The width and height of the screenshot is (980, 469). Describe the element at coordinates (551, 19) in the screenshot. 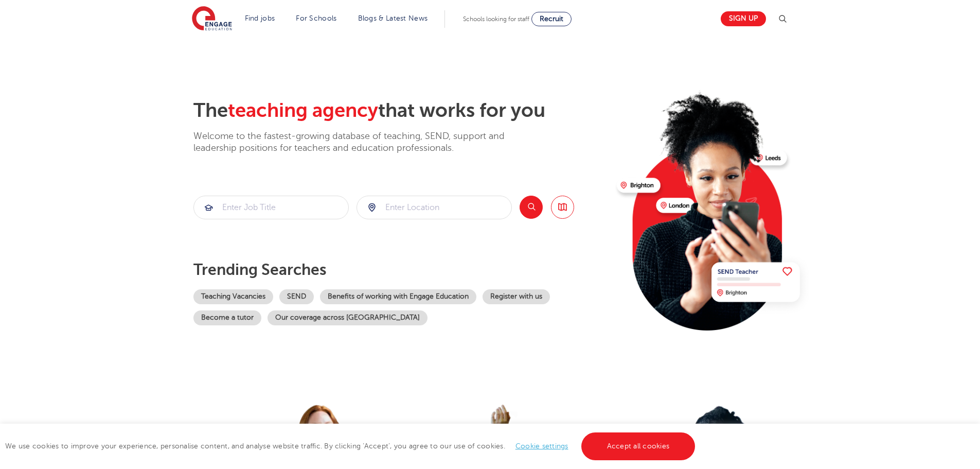

I see `a: Recruit` at that location.